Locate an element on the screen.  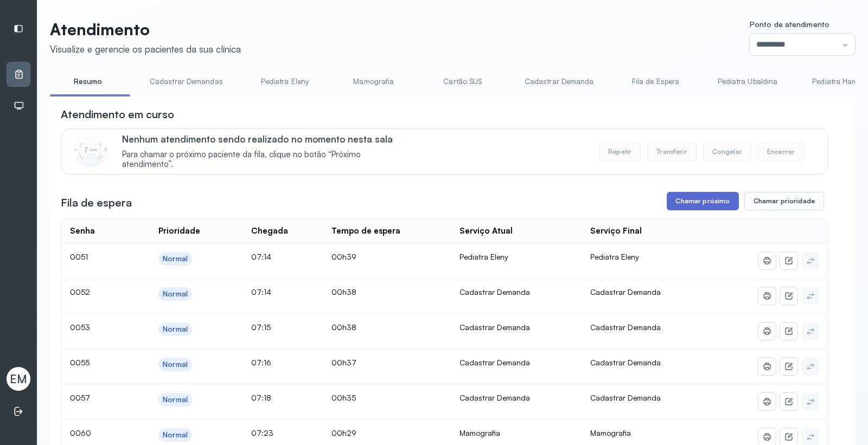
div: Senha is located at coordinates (82, 231).